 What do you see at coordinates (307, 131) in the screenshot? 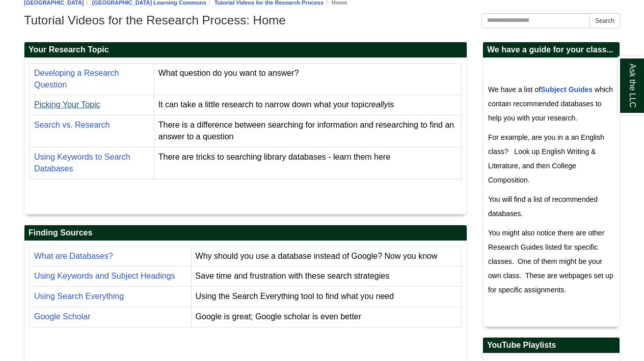
I see `td: There is a difference between searching for information and researching to find an answer to a qu...` at bounding box center [307, 131].